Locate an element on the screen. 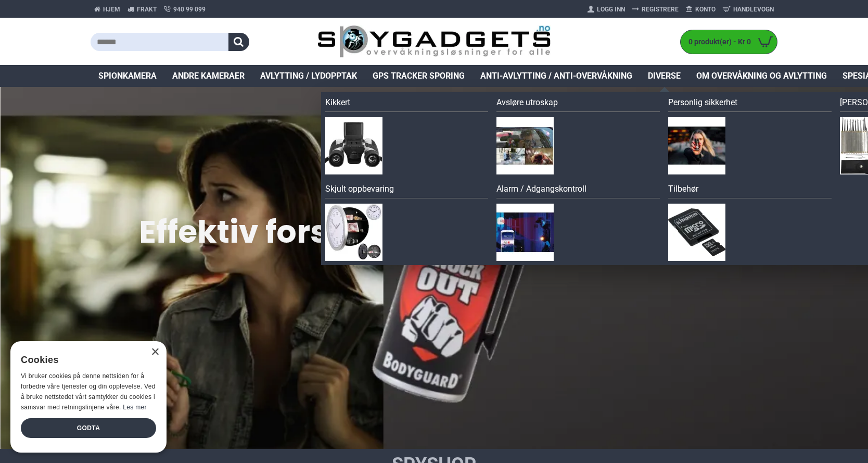  span: Spionkamera is located at coordinates (127, 76).